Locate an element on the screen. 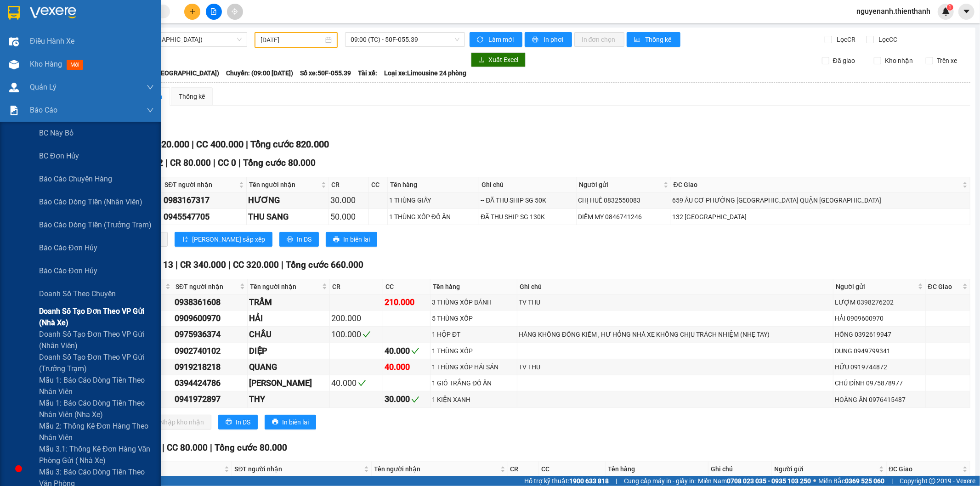 This screenshot has height=486, width=980. div: HẢI 0909600970 is located at coordinates (879, 318).